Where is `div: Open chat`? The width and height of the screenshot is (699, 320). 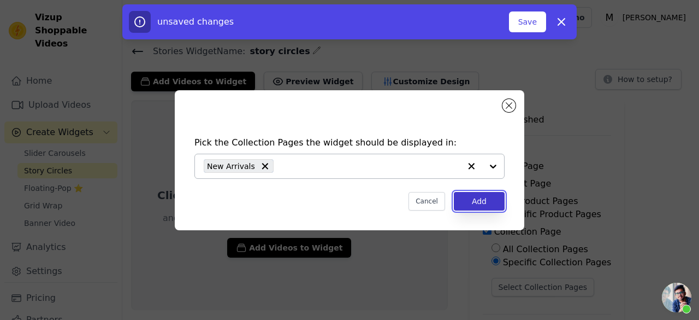
div: Open chat is located at coordinates (677, 297).